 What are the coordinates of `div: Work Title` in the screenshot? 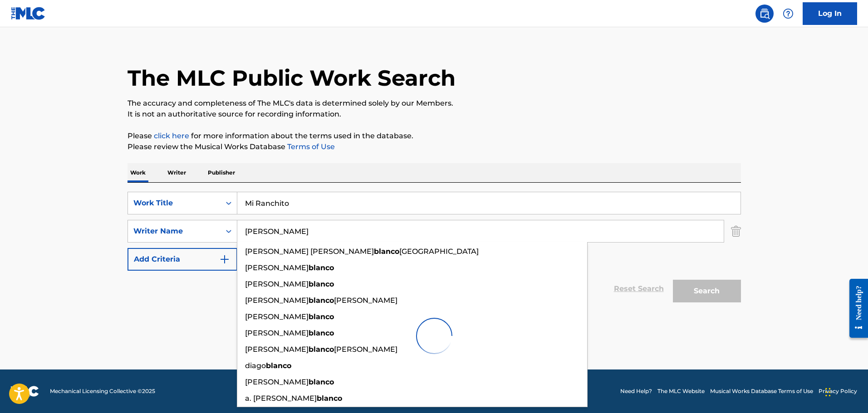 It's located at (174, 203).